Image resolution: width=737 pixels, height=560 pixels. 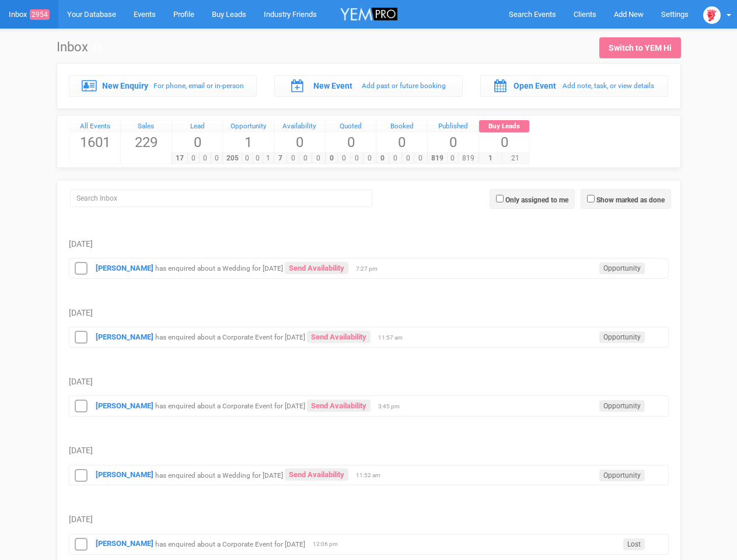 What do you see at coordinates (608, 85) in the screenshot?
I see `small: Add note, task, or view details` at bounding box center [608, 85].